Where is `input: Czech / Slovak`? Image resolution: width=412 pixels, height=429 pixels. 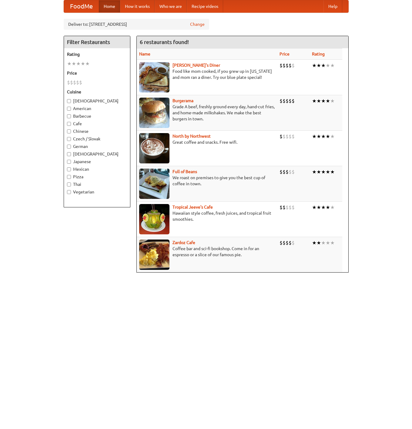 input: Czech / Slovak is located at coordinates (69, 139).